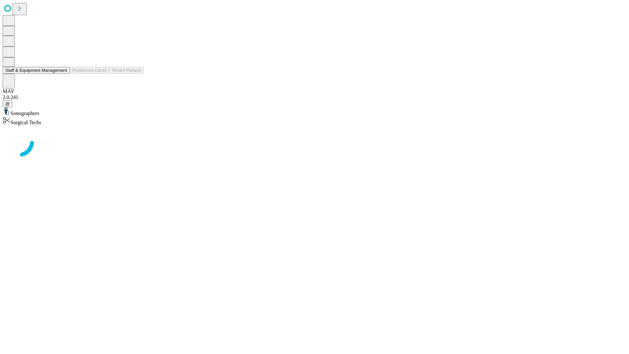 This screenshot has width=629, height=354. Describe the element at coordinates (36, 70) in the screenshot. I see `button: Staff & Equipment Management` at that location.